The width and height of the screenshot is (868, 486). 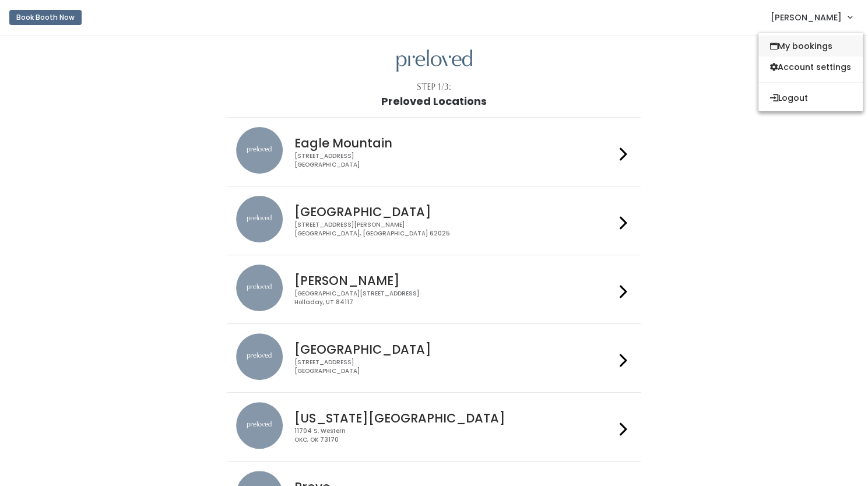 I want to click on a: My bookings, so click(x=811, y=46).